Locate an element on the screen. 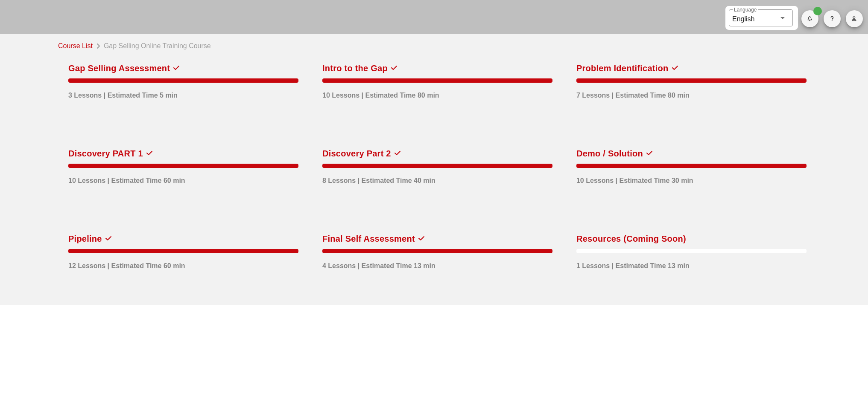 Image resolution: width=868 pixels, height=419 pixels. div: 10 Lessons | Estimated Time 80 min is located at coordinates (381, 93).